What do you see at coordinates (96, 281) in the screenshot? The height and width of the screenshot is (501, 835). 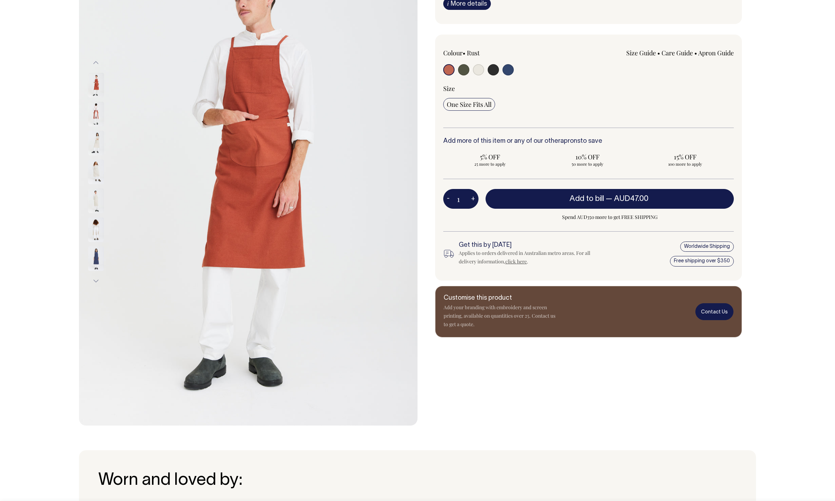 I see `button: Next` at bounding box center [96, 281].